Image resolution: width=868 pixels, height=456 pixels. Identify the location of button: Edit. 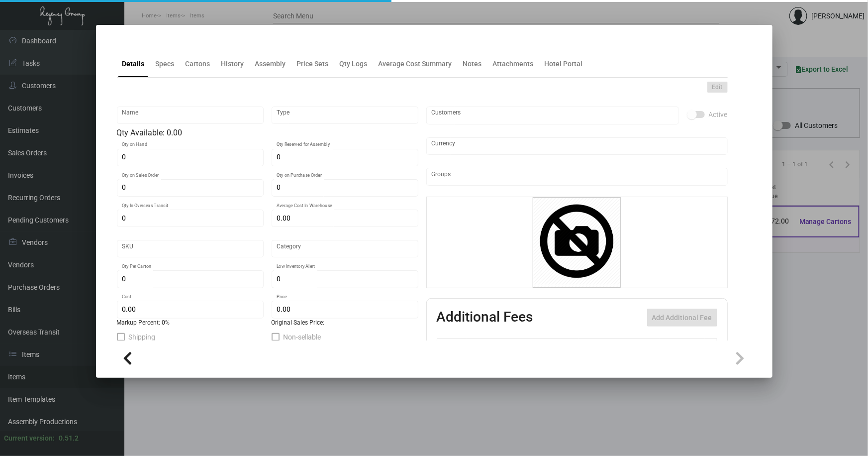
(717, 87).